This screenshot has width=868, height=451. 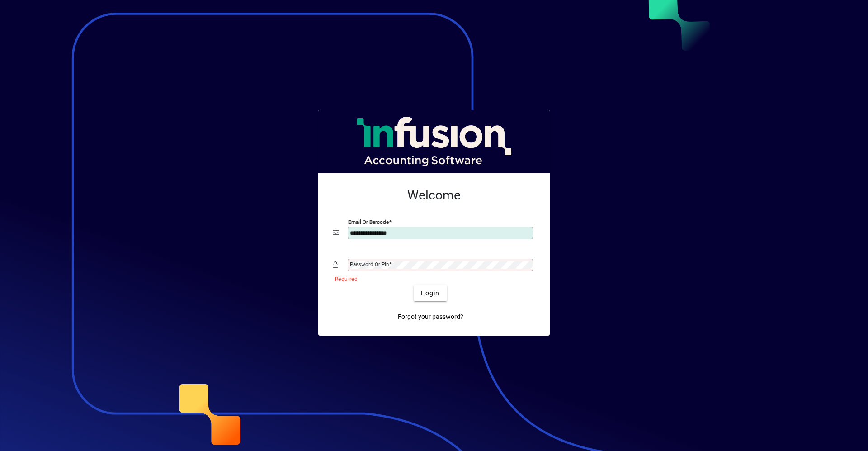 I want to click on button: Login, so click(x=430, y=293).